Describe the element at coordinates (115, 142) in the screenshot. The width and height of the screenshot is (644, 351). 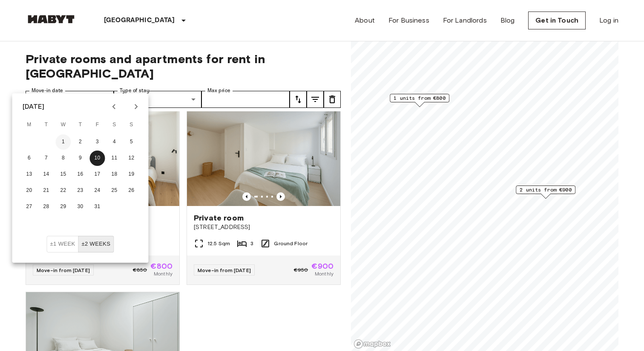
I see `button: 4` at that location.